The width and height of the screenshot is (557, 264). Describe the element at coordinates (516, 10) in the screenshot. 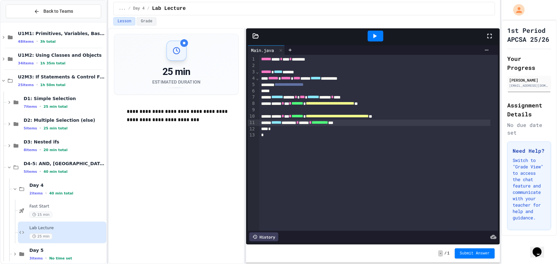

I see `div: My Account` at that location.